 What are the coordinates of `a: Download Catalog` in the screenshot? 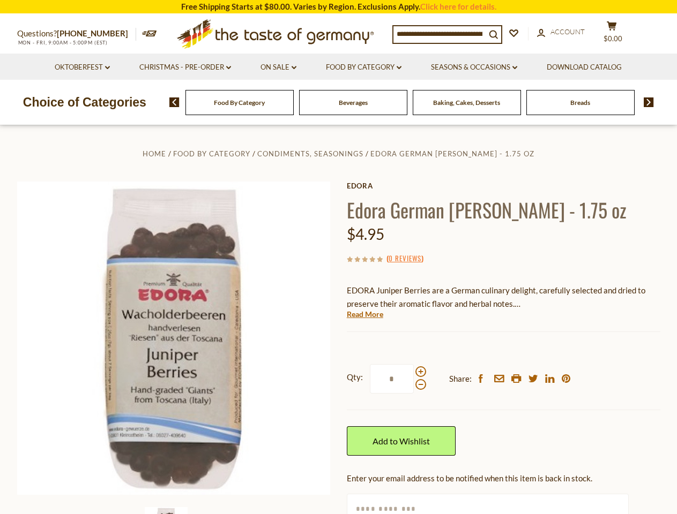 It's located at (584, 68).